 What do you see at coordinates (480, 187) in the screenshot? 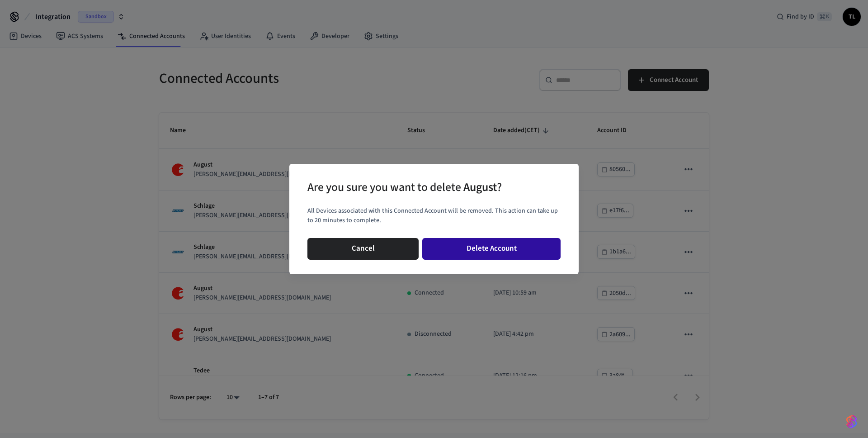
I see `span: August` at bounding box center [480, 187].